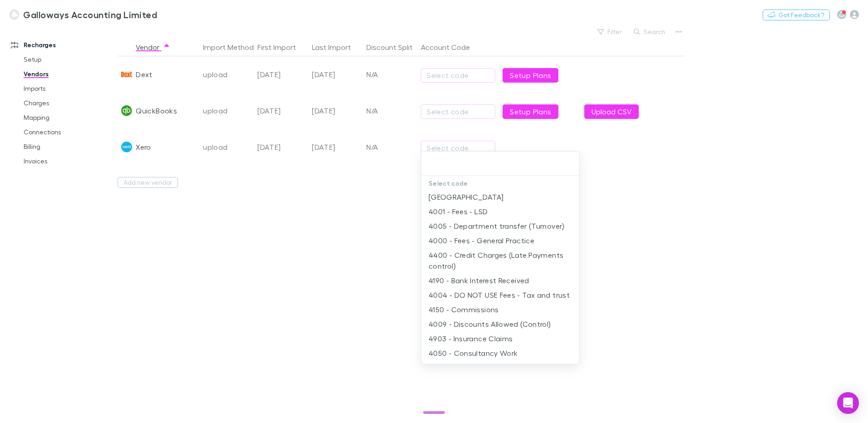  Describe the element at coordinates (848, 403) in the screenshot. I see `div: Open Intercom Messenger` at that location.